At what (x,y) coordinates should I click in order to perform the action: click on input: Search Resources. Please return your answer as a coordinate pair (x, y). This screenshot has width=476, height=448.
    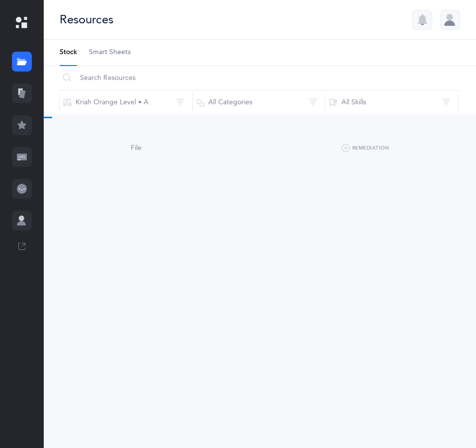
    Looking at the image, I should click on (259, 78).